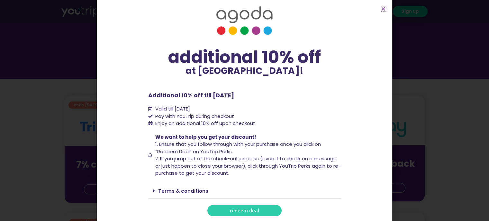 The image size is (489, 221). What do you see at coordinates (205, 137) in the screenshot?
I see `span: We want to help you get your discount!` at bounding box center [205, 137].